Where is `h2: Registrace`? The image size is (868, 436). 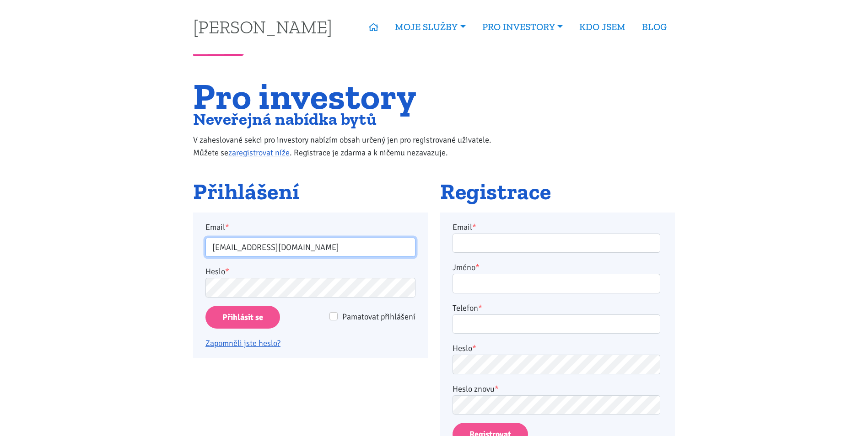
h2: Registrace is located at coordinates (558, 192).